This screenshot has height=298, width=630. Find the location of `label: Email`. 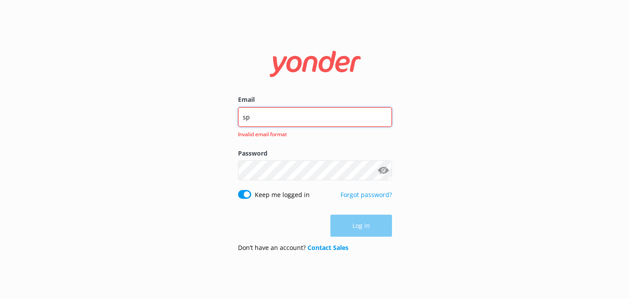

label: Email is located at coordinates (315, 99).